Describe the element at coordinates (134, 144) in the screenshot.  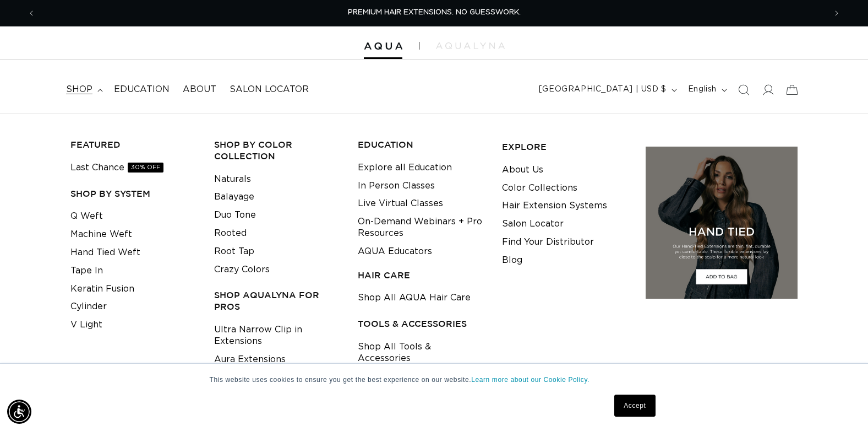
I see `h3: FEATURED` at that location.